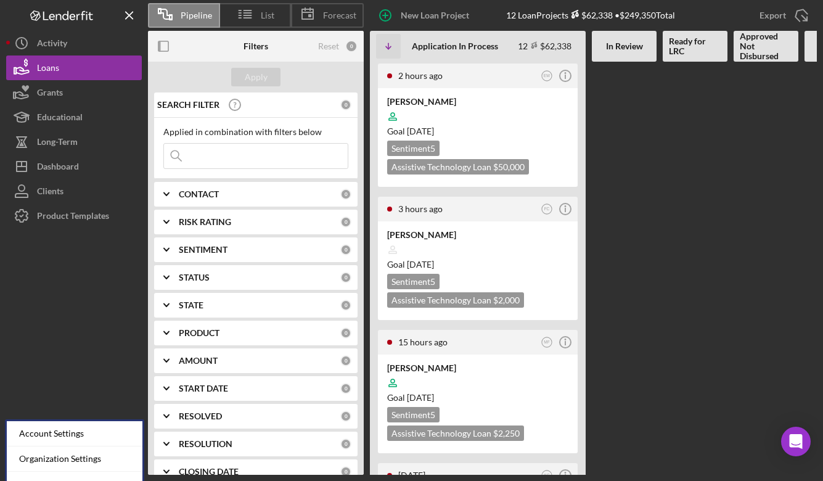  What do you see at coordinates (506, 433) in the screenshot?
I see `span: $2,250` at bounding box center [506, 433].